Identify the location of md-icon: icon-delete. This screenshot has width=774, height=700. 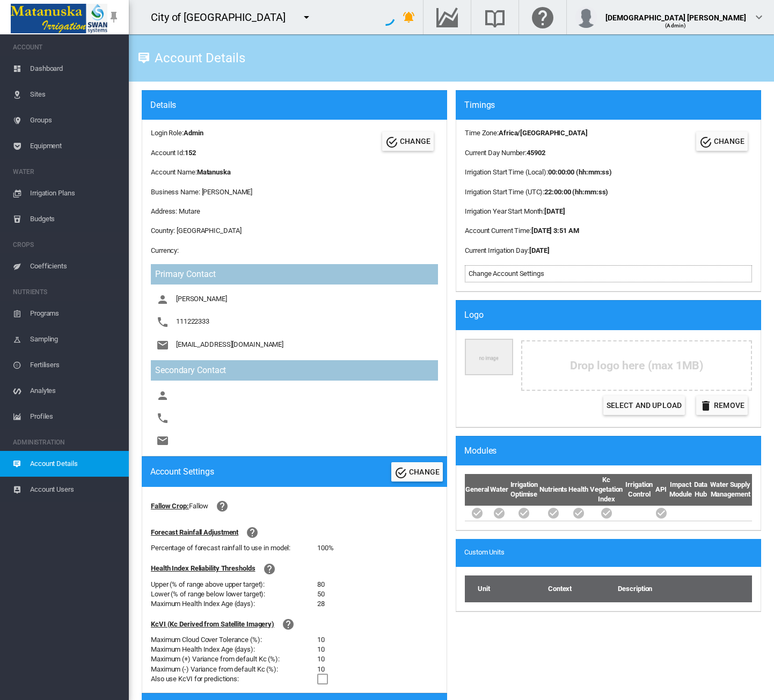
(706, 406).